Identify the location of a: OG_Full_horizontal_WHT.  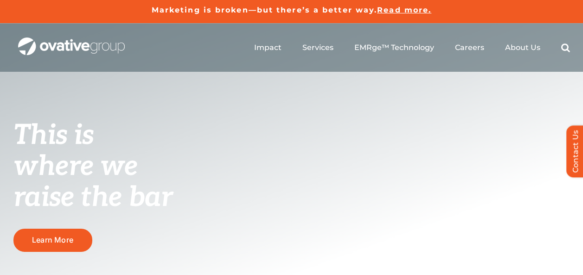
(71, 41).